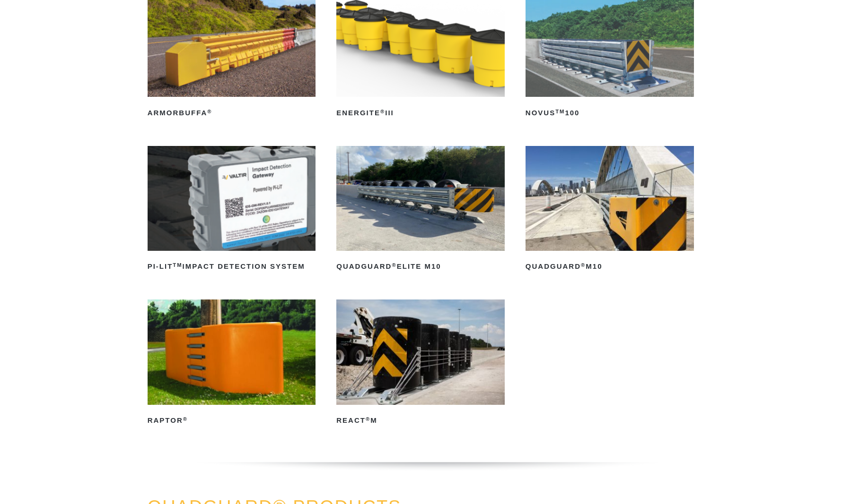  What do you see at coordinates (420, 364) in the screenshot?
I see `a: REACT®M` at bounding box center [420, 364].